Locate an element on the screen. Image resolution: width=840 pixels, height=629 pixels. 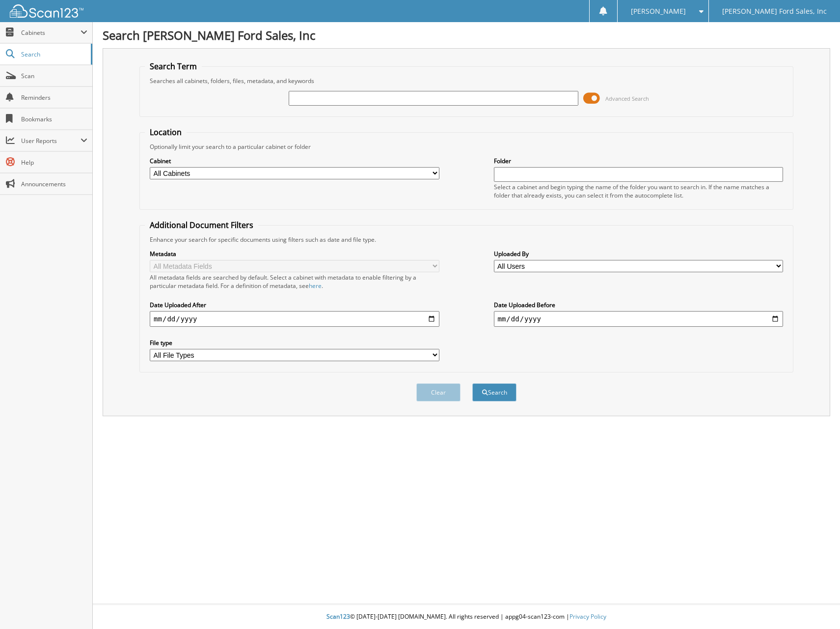
span: Reminders is located at coordinates (53, 97).